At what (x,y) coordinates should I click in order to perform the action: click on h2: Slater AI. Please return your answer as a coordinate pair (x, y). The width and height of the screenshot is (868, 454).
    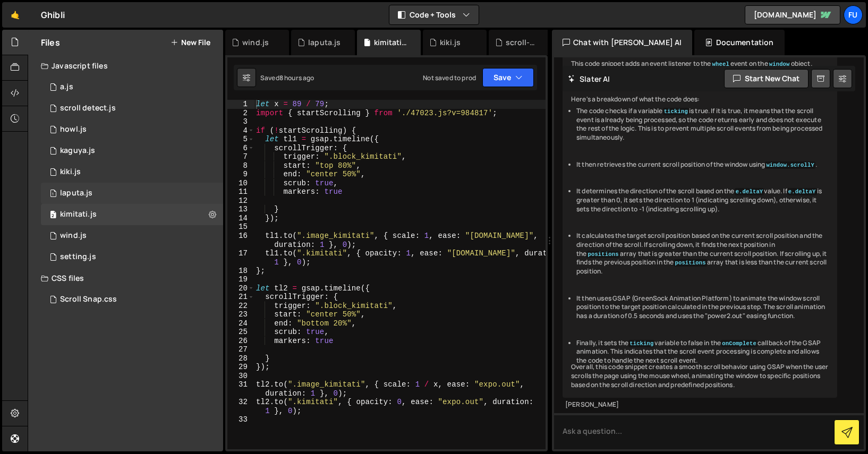
    Looking at the image, I should click on (589, 79).